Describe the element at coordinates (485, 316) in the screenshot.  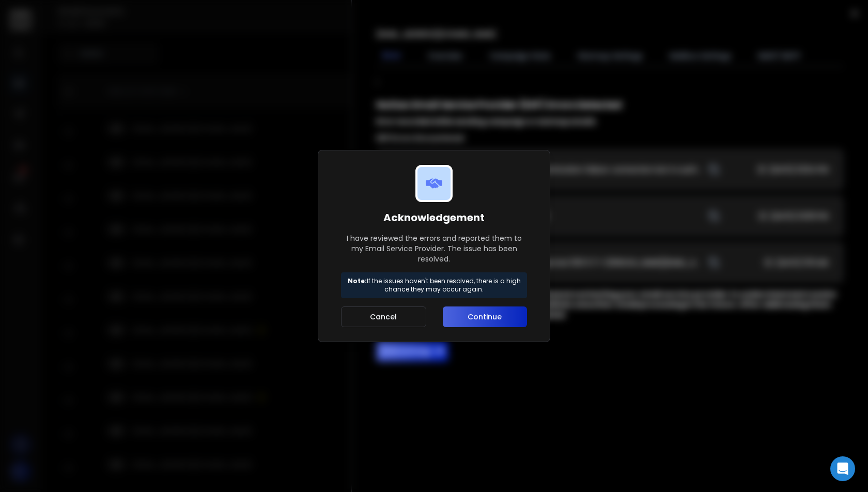
I see `button: Continue` at that location.